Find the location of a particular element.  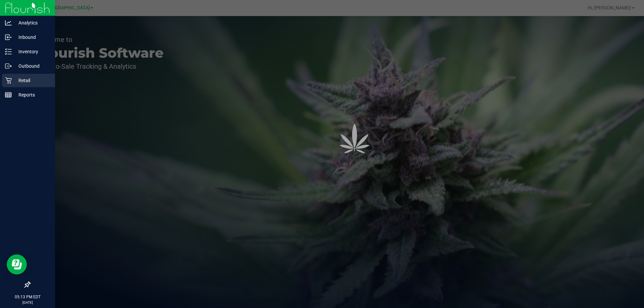

inline-svg: Analytics is located at coordinates (8, 23).